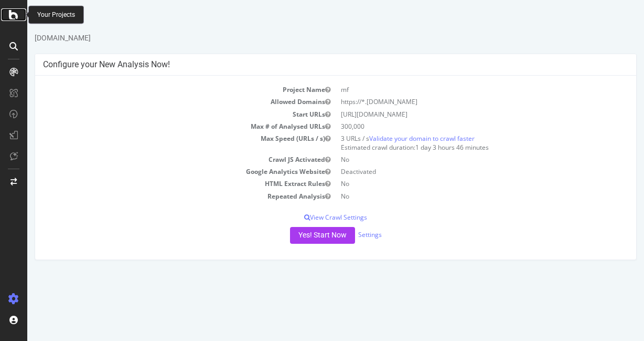 The height and width of the screenshot is (341, 644). I want to click on span: 1 day 3 hours 46 minutes, so click(425, 147).